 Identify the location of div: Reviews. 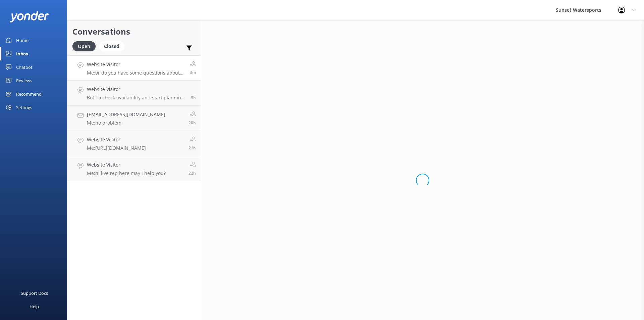
(24, 81).